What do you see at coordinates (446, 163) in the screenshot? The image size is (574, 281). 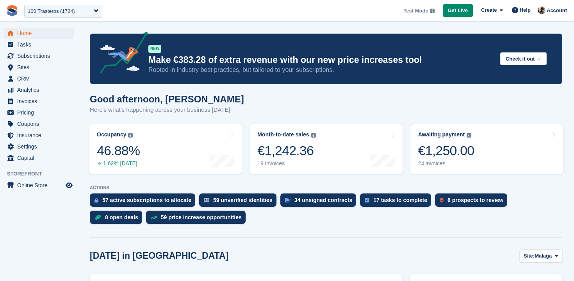 I see `div: 24 invoices` at bounding box center [446, 163].